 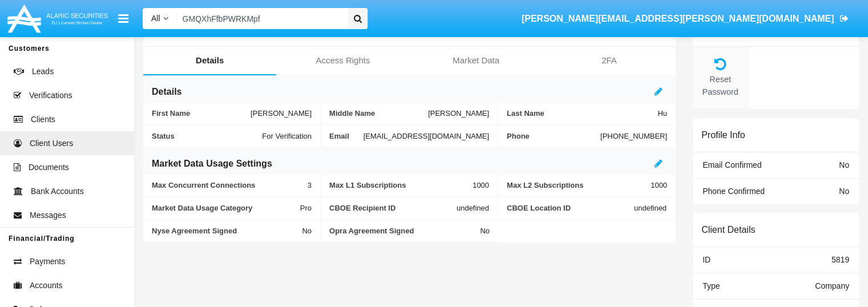 What do you see at coordinates (378, 113) in the screenshot?
I see `span: Middle Name` at bounding box center [378, 113].